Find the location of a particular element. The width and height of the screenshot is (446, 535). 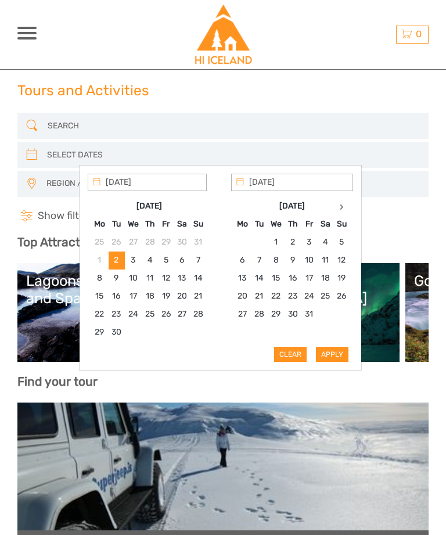

input: SEARCH is located at coordinates (222, 125).